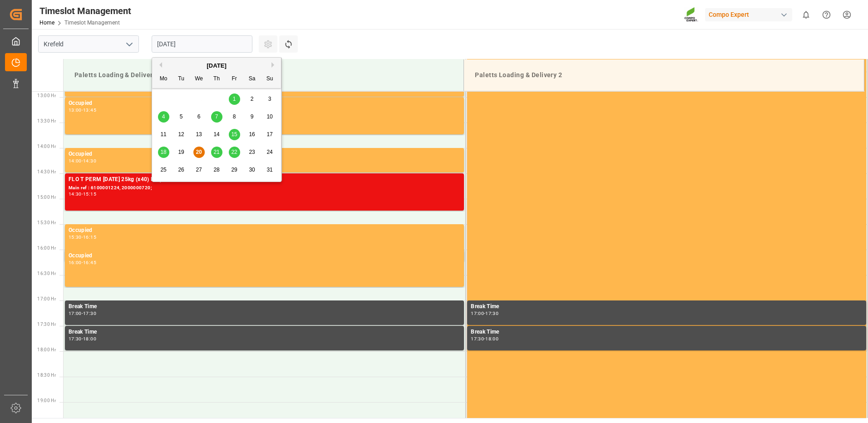 The height and width of the screenshot is (423, 868). What do you see at coordinates (270, 99) in the screenshot?
I see `span: 3` at bounding box center [270, 99].